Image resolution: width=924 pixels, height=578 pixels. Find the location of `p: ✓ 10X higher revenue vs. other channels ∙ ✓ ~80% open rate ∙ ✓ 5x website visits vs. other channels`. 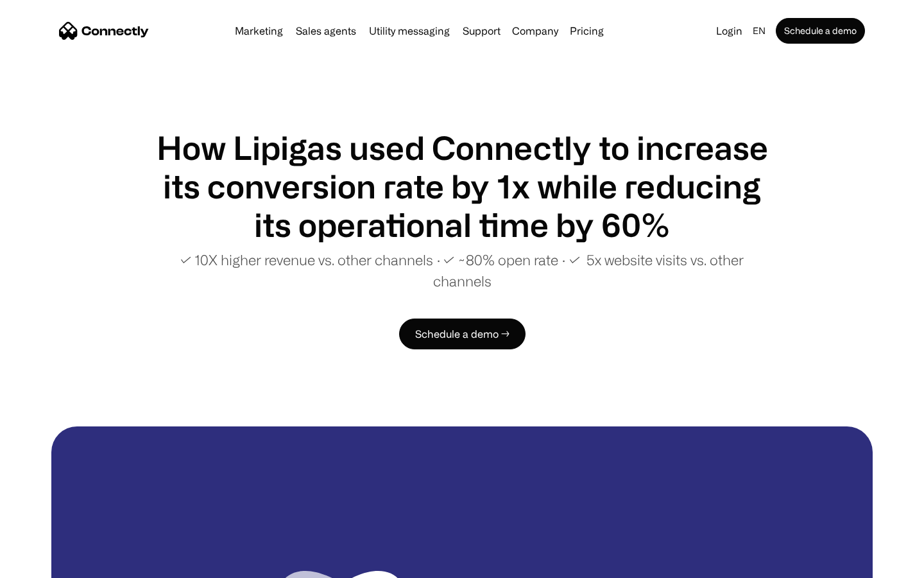

p: ✓ 10X higher revenue vs. other channels ∙ ✓ ~80% open rate ∙ ✓ 5x website visits vs. other channels is located at coordinates (462, 270).